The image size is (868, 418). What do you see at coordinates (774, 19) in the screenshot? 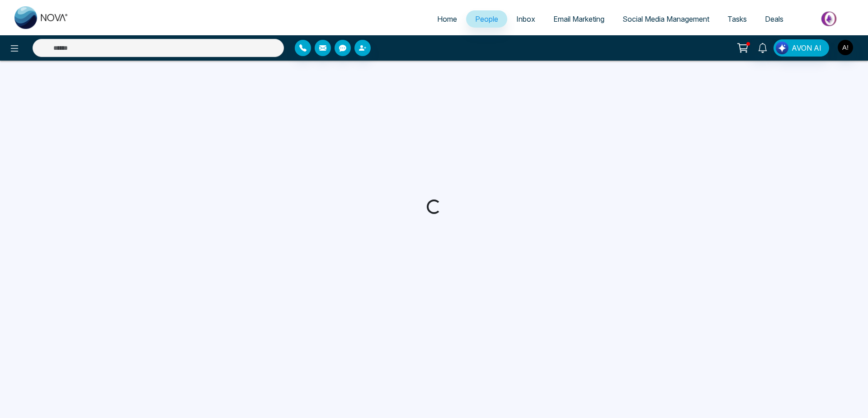
I see `span: Deals` at bounding box center [774, 19].